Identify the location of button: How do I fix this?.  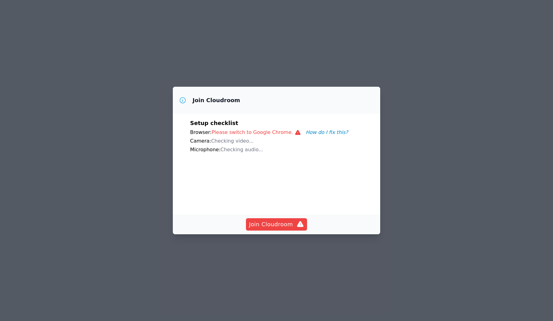
(327, 132).